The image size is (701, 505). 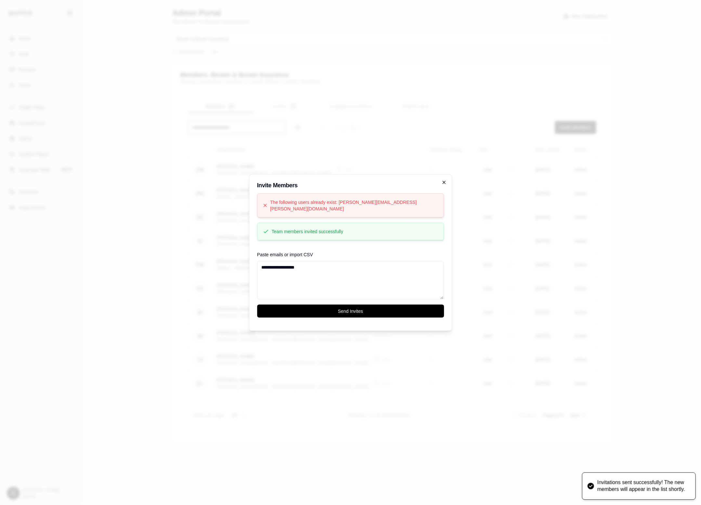 I want to click on h2: Invite Members, so click(x=350, y=185).